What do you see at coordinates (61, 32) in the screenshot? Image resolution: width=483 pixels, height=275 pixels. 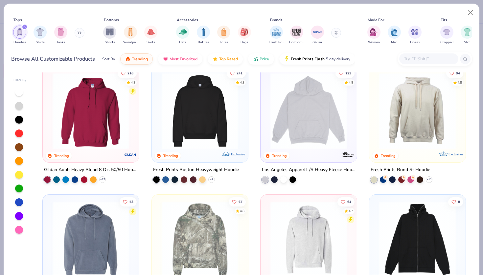 I see `img: Tanks Image` at bounding box center [61, 32].